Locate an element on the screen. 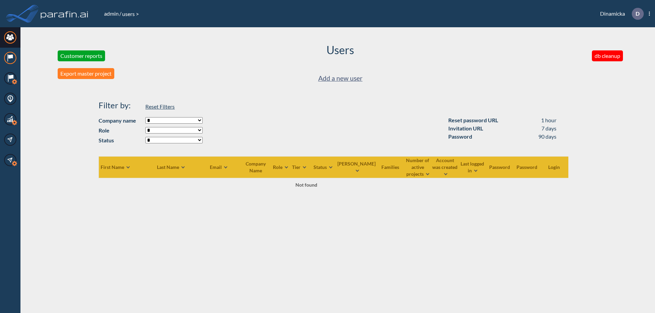 The width and height of the screenshot is (655, 313). div: Dinamicka is located at coordinates (620, 14).